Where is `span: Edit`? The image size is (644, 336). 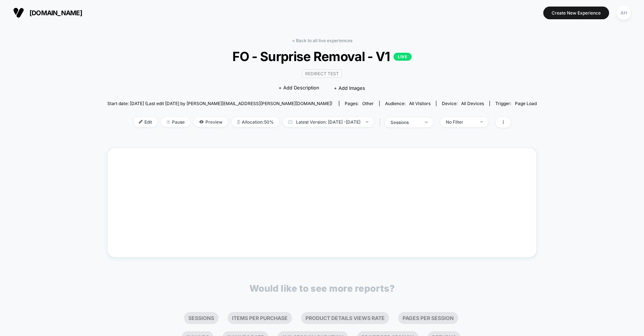 span: Edit is located at coordinates (146, 121).